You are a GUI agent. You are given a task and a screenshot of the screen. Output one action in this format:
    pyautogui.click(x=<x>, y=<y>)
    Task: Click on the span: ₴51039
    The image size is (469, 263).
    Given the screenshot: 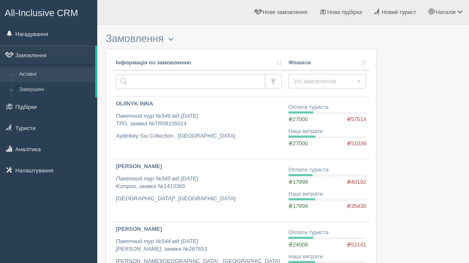 What is the action you would take?
    pyautogui.click(x=357, y=144)
    